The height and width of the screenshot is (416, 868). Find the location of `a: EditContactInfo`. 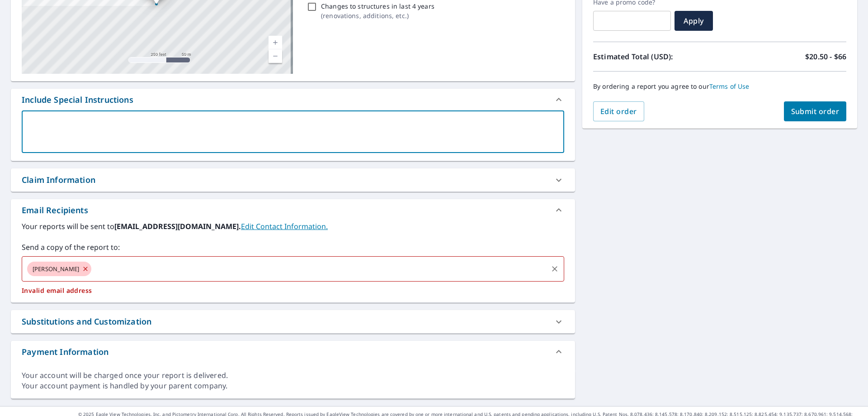

a: EditContactInfo is located at coordinates (285, 226).